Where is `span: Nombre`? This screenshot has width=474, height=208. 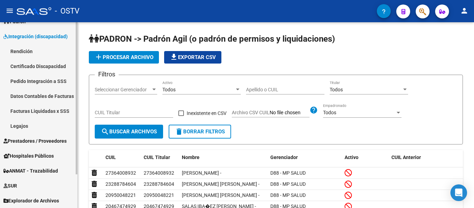 span: Nombre is located at coordinates (190, 157).